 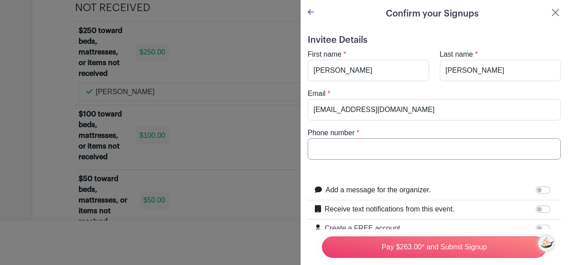 I want to click on label: Last name, so click(x=456, y=54).